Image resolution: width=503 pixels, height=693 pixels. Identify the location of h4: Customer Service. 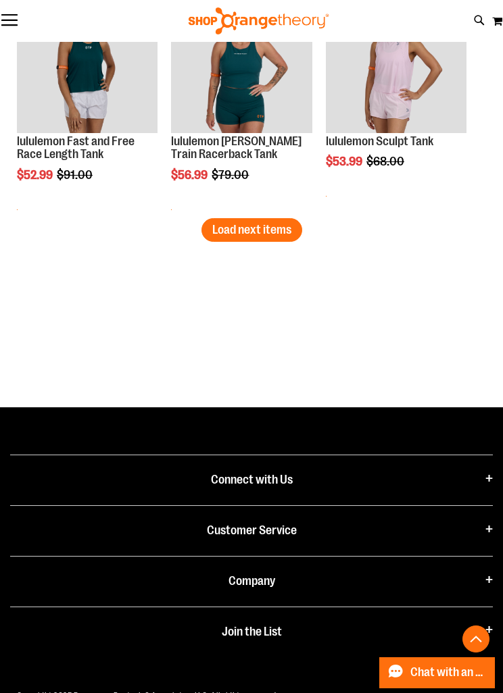
(251, 531).